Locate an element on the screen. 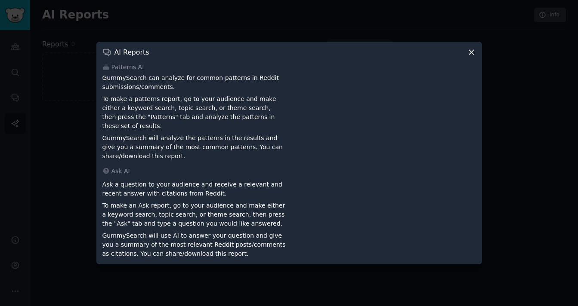  h3: AI Reports is located at coordinates (132, 52).